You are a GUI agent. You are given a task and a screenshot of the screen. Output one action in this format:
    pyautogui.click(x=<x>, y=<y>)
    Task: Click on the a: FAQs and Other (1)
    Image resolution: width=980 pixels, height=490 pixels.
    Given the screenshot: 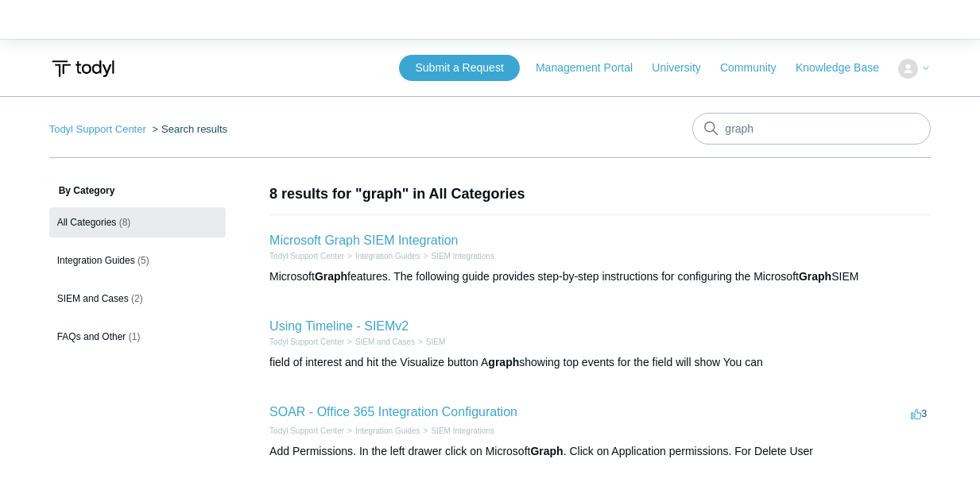 What is the action you would take?
    pyautogui.click(x=138, y=337)
    